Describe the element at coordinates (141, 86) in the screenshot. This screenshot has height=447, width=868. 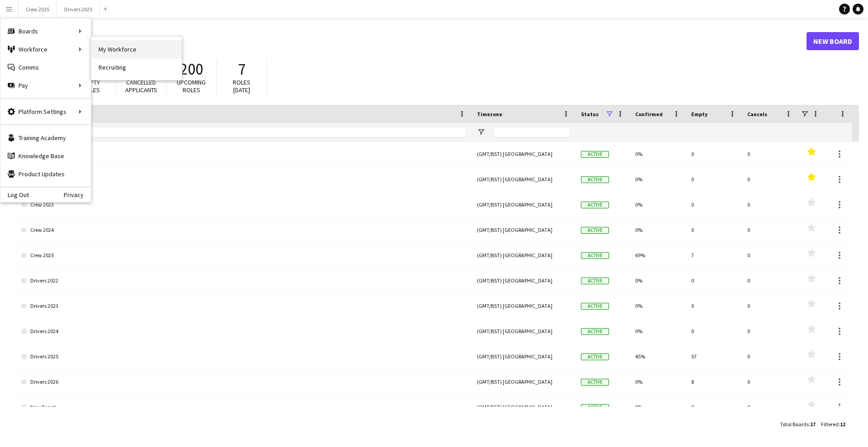
I see `span: Cancelled applicants` at that location.